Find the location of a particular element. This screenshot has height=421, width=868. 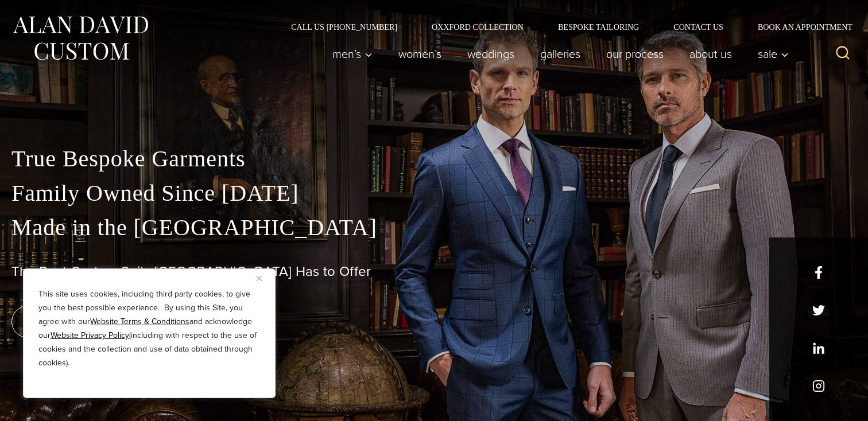

button: View Search Form is located at coordinates (843, 54).